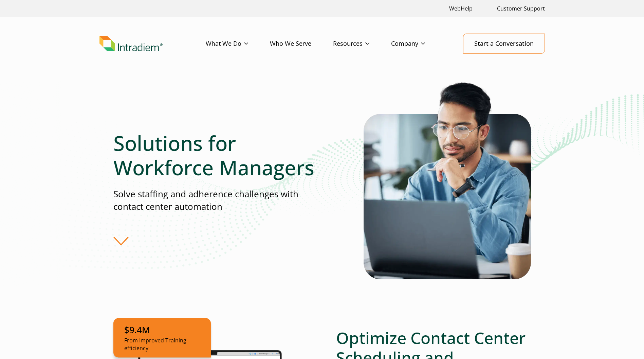 This screenshot has width=644, height=359. What do you see at coordinates (218, 200) in the screenshot?
I see `p: Solve staffing and adherence challenges with contact center automation` at bounding box center [218, 200].